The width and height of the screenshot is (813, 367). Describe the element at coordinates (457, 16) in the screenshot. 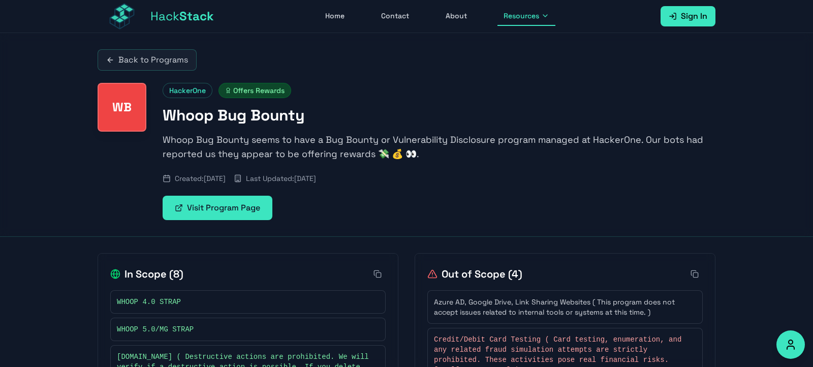

I see `a: About` at that location.